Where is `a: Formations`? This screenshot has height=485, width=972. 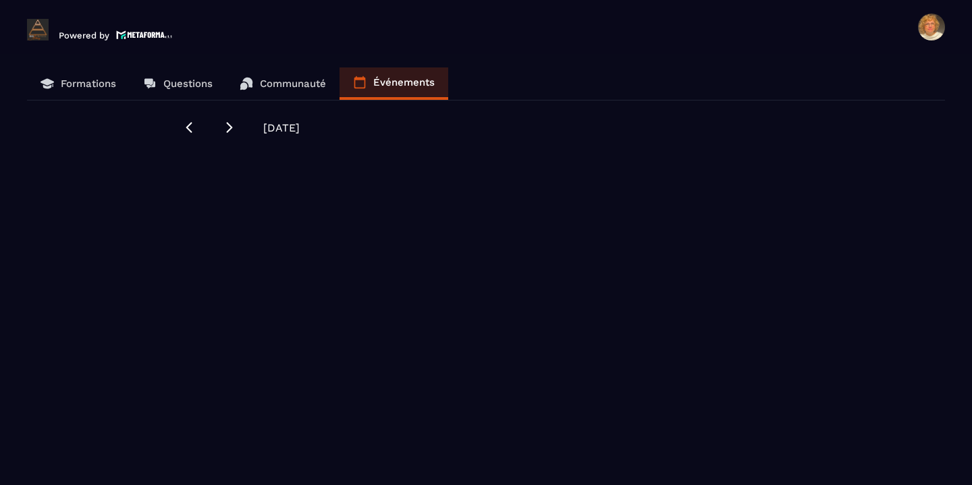 a: Formations is located at coordinates (78, 84).